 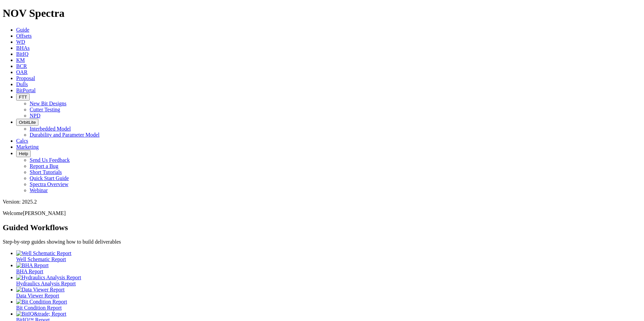 I want to click on a: Quick Start Guide, so click(x=49, y=178).